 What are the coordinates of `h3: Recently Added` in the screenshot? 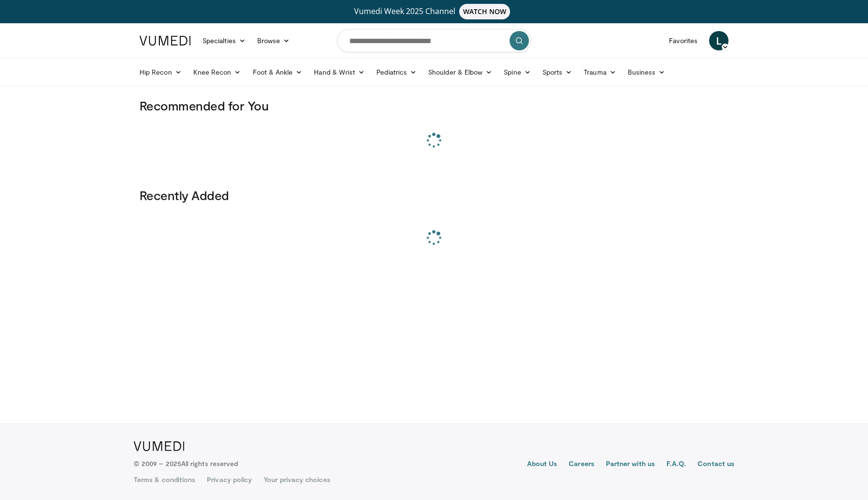 It's located at (434, 195).